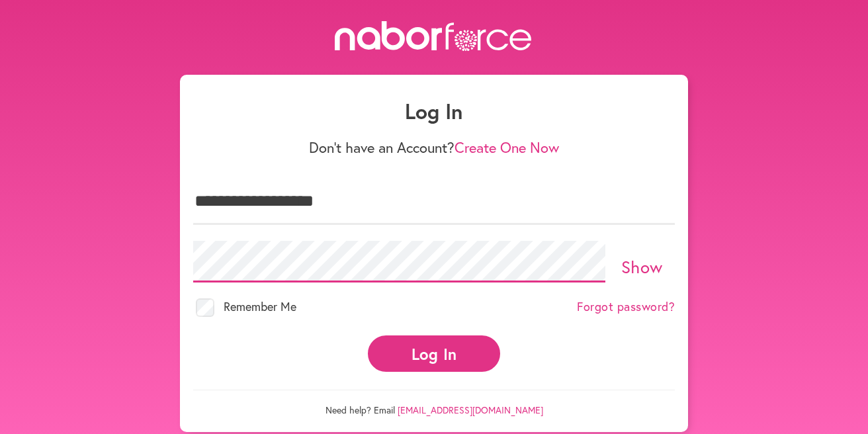 Image resolution: width=868 pixels, height=434 pixels. I want to click on a: Show, so click(641, 267).